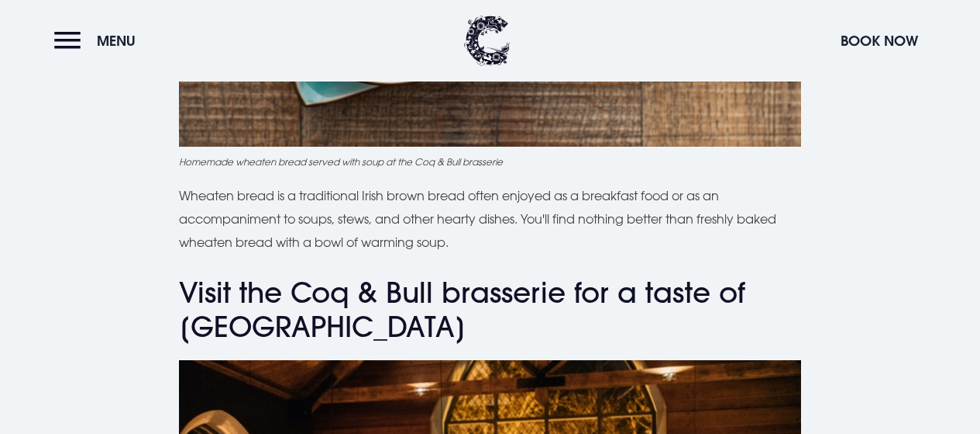 This screenshot has height=434, width=980. What do you see at coordinates (488, 41) in the screenshot?
I see `img: Clandeboye Lodge` at bounding box center [488, 41].